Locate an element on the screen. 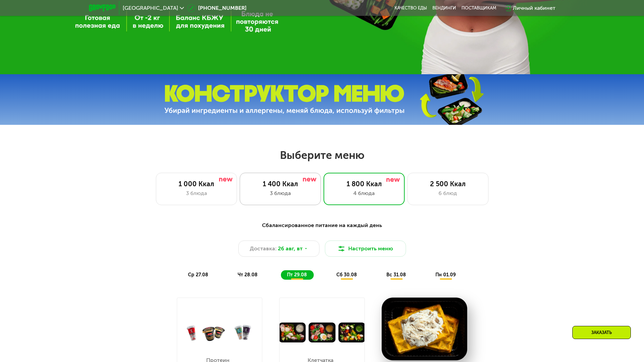  span: пн 01.09 is located at coordinates (446, 275).